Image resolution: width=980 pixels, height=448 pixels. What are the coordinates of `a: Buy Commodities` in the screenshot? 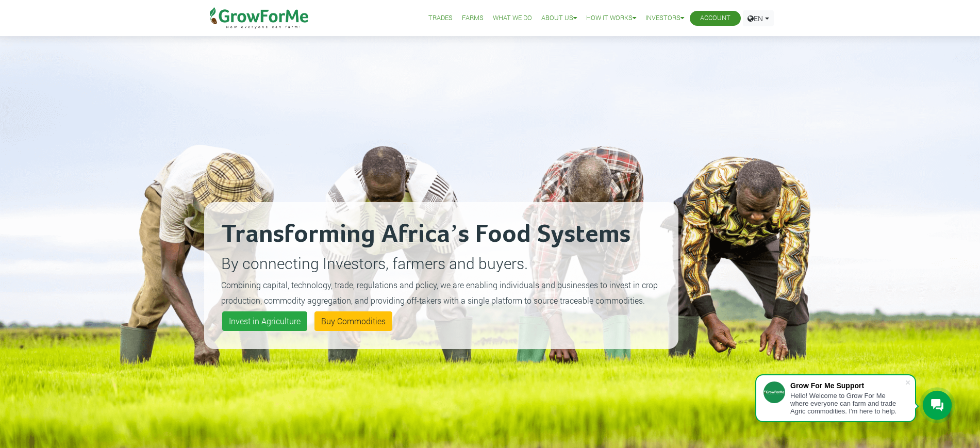 It's located at (353, 321).